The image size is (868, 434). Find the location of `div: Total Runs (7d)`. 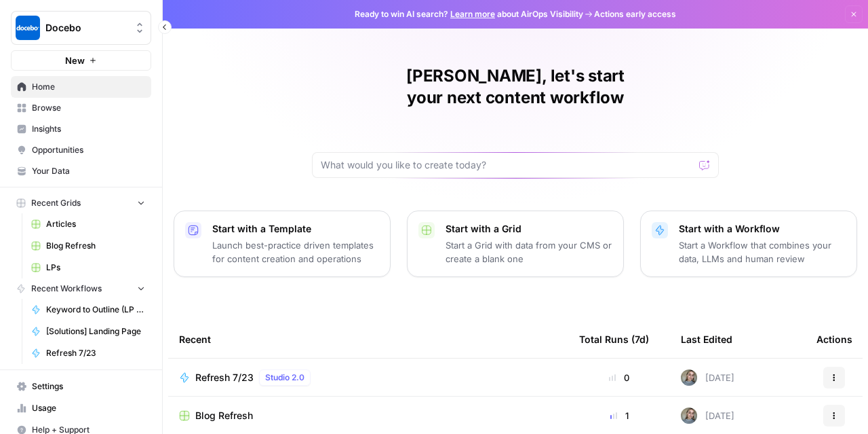

div: Total Runs (7d) is located at coordinates (614, 339).